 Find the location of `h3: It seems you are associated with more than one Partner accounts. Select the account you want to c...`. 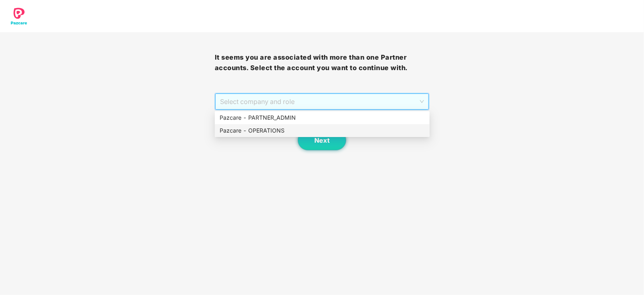

h3: It seems you are associated with more than one Partner accounts. Select the account you want to c... is located at coordinates (322, 63).